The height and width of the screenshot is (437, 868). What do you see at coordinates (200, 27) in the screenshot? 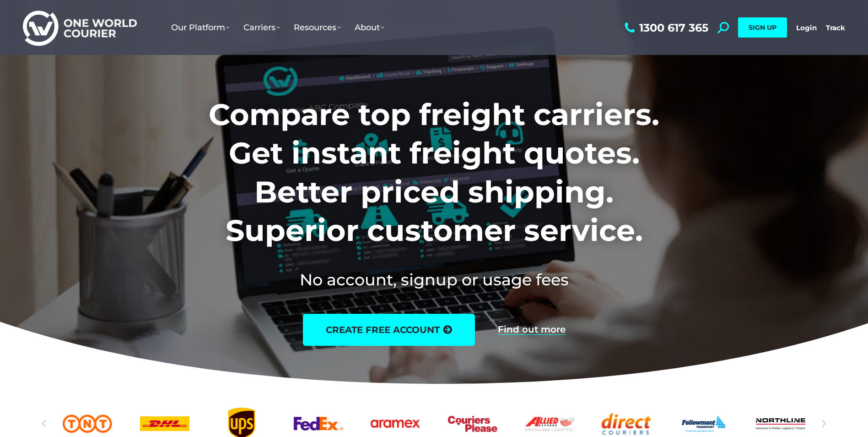
I see `span: Our Platform` at bounding box center [200, 27].